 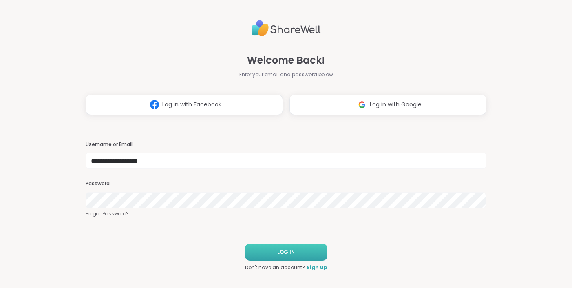 I want to click on button: Log in with Google, so click(x=388, y=105).